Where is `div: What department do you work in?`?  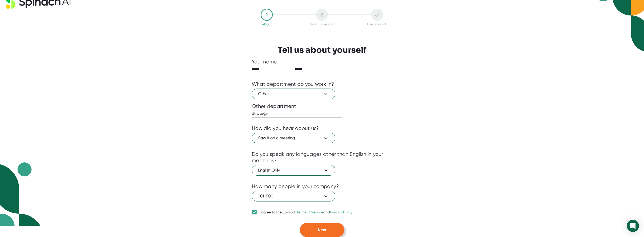
div: What department do you work in? is located at coordinates (292, 84).